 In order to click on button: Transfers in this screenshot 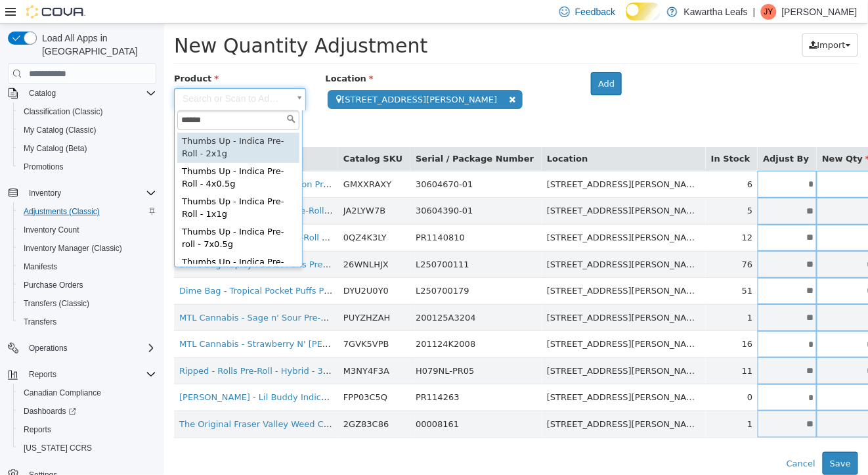, I will do `click(87, 322)`.